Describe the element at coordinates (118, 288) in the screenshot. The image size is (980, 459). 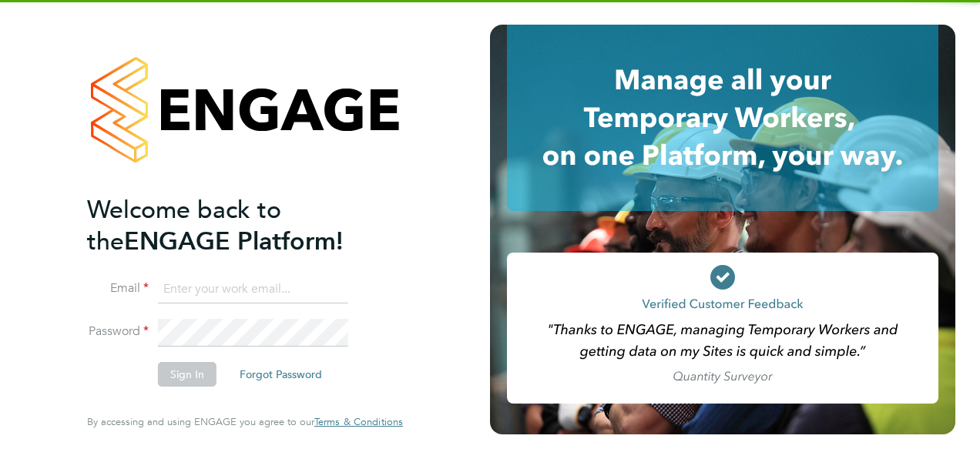
I see `label: Email` at that location.